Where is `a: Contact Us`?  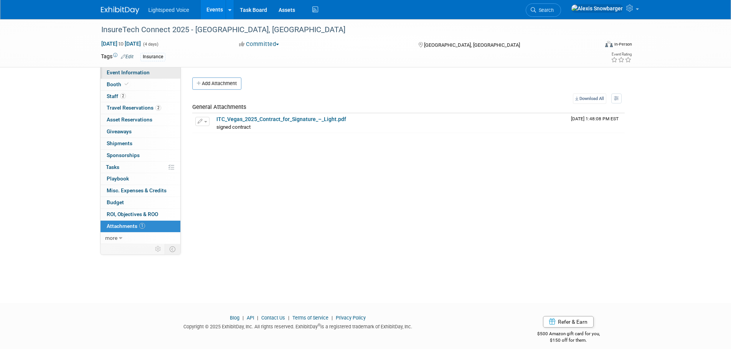 a: Contact Us is located at coordinates (273, 318).